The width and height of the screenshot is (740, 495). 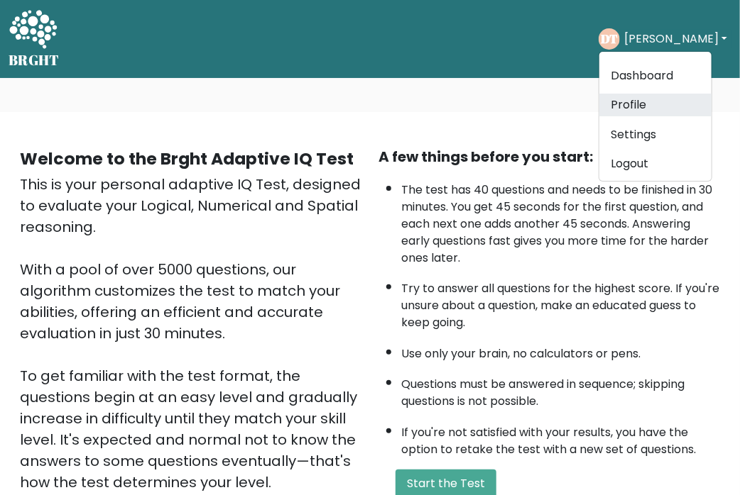 I want to click on a: Dashboard, so click(x=655, y=76).